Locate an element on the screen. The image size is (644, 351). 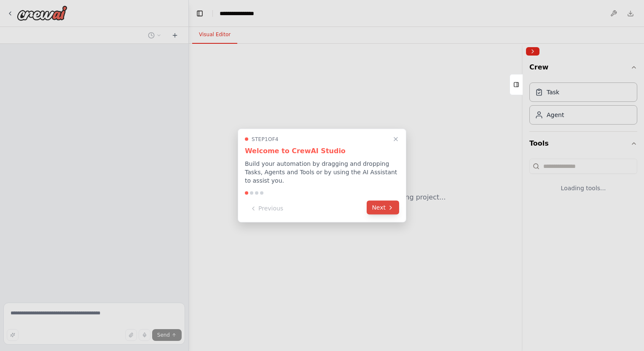
p: Build your automation by dragging and dropping Tasks, Agents and Tools or by using the AI Assista... is located at coordinates (322, 172).